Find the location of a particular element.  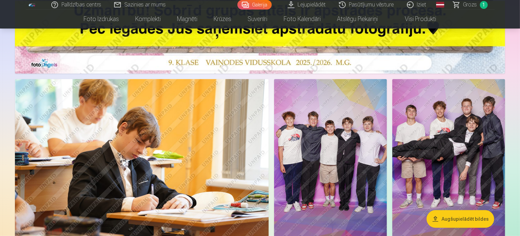

a: Foto kalendāri is located at coordinates (302, 19).